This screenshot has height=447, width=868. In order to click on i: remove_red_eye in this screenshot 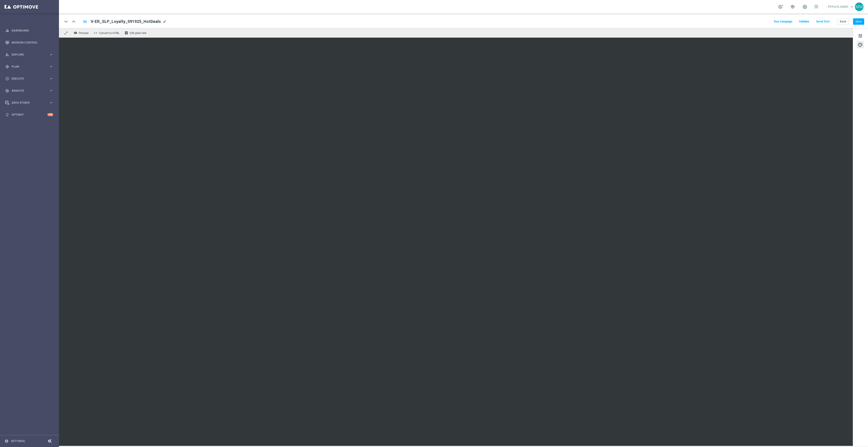, I will do `click(75, 33)`.